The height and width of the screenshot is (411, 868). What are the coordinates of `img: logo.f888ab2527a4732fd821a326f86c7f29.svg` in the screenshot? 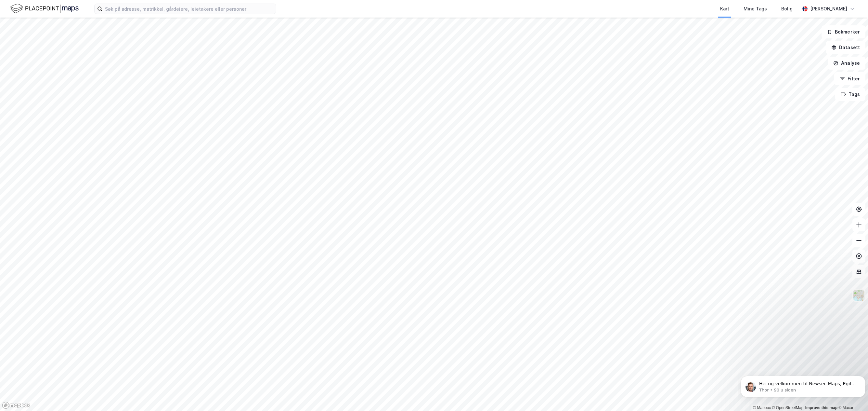 It's located at (44, 8).